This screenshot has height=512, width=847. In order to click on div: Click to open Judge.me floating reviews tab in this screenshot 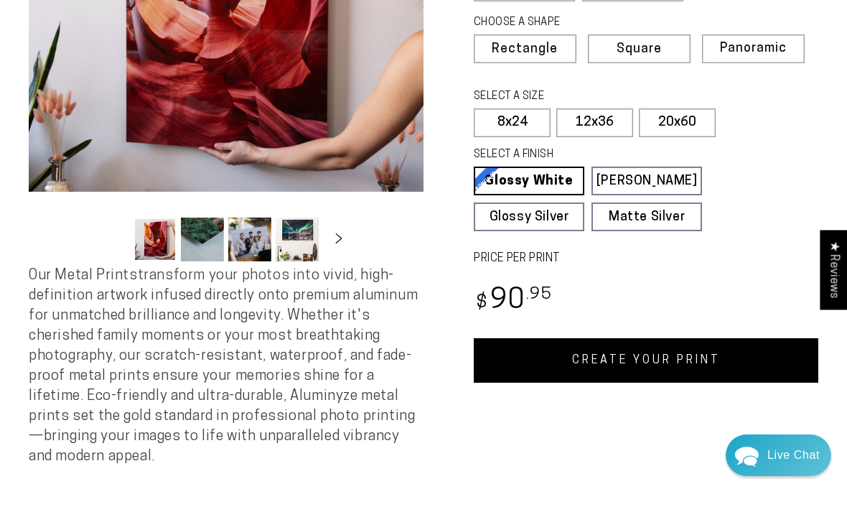, I will do `click(833, 269)`.